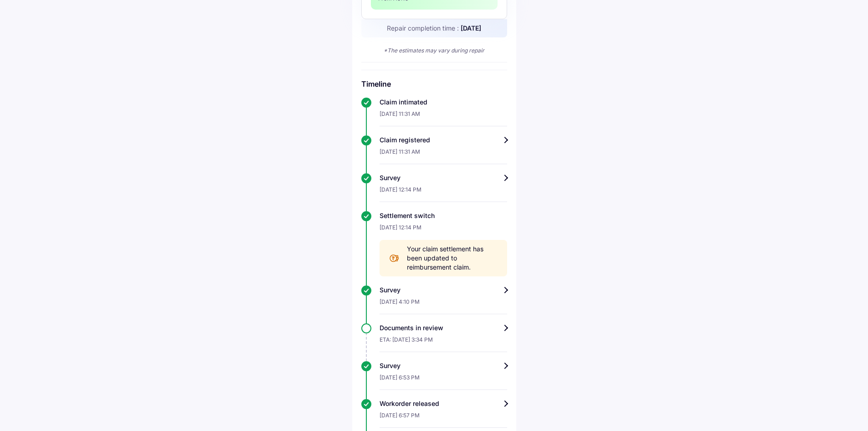  Describe the element at coordinates (444, 102) in the screenshot. I see `div: Claim intimated` at that location.